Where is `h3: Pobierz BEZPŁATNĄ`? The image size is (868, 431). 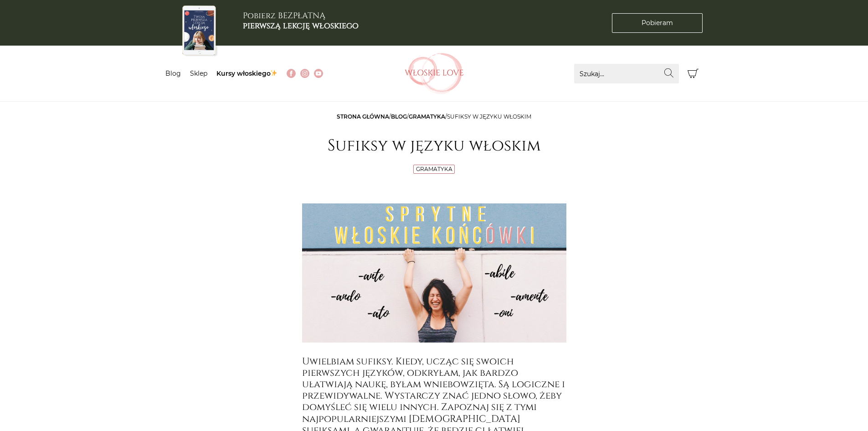
h3: Pobierz BEZPŁATNĄ is located at coordinates (301, 21).